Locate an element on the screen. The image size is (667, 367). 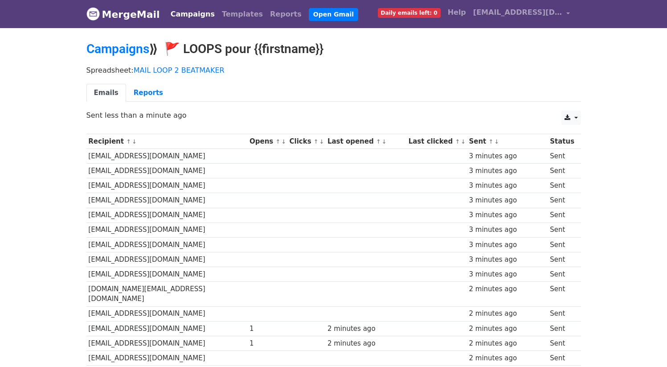
a: Daily emails left: 0 is located at coordinates (409, 12).